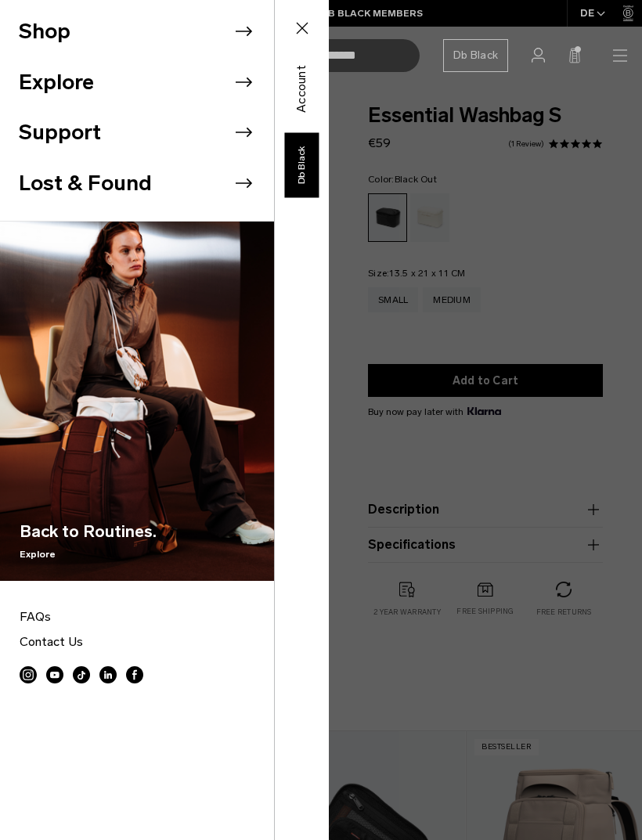 The height and width of the screenshot is (840, 642). Describe the element at coordinates (87, 555) in the screenshot. I see `span: Explore` at that location.